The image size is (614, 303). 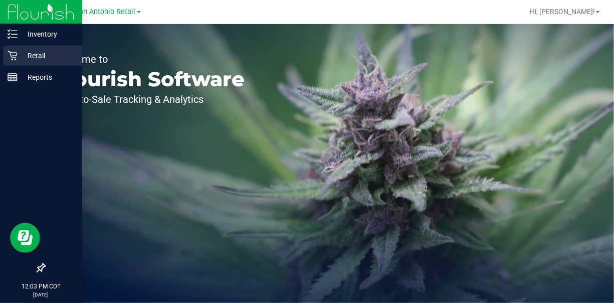 What do you see at coordinates (13, 56) in the screenshot?
I see `inline-svg: Retail` at bounding box center [13, 56].